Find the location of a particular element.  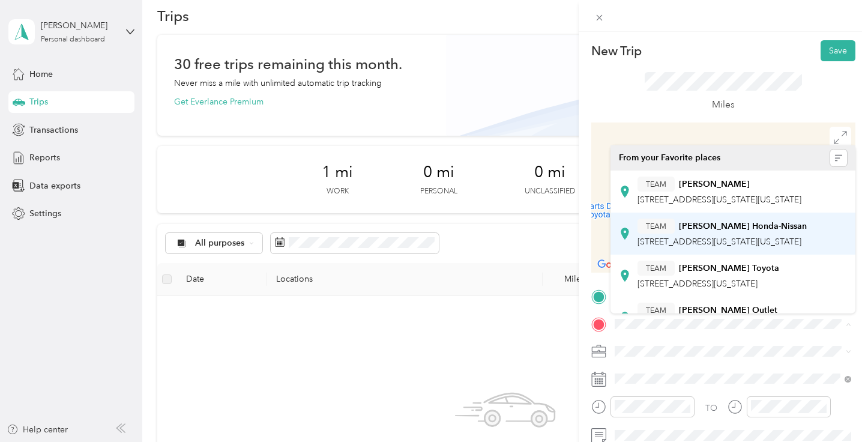

a: Open this area in Google Maps (opens a new window) is located at coordinates (614, 265).